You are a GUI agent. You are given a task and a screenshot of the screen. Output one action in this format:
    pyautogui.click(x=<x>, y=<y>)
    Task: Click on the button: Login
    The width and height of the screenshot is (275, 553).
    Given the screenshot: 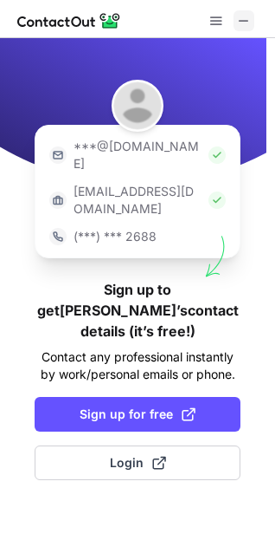 What is the action you would take?
    pyautogui.click(x=138, y=463)
    